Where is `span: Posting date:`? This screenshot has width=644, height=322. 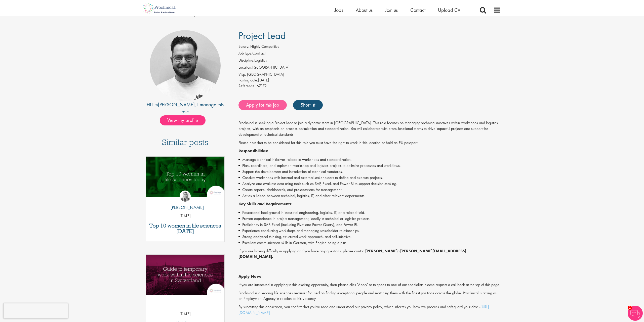
span: Posting date: is located at coordinates (248, 80).